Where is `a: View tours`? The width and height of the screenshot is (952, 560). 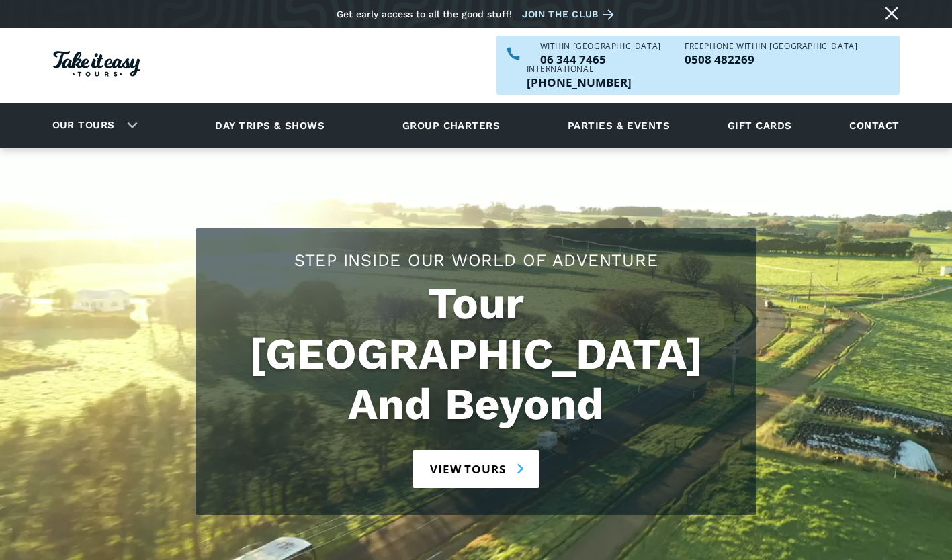 a: View tours is located at coordinates (476, 469).